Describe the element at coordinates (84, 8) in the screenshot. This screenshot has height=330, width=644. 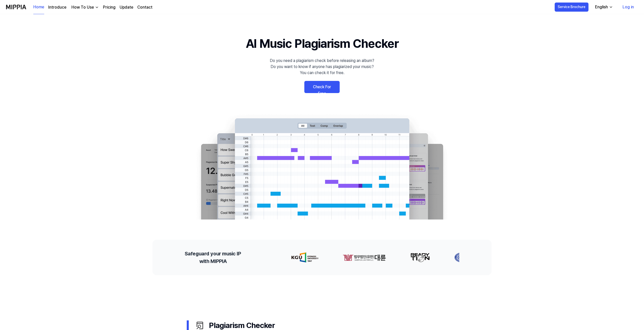
I see `button: How To Use` at that location.